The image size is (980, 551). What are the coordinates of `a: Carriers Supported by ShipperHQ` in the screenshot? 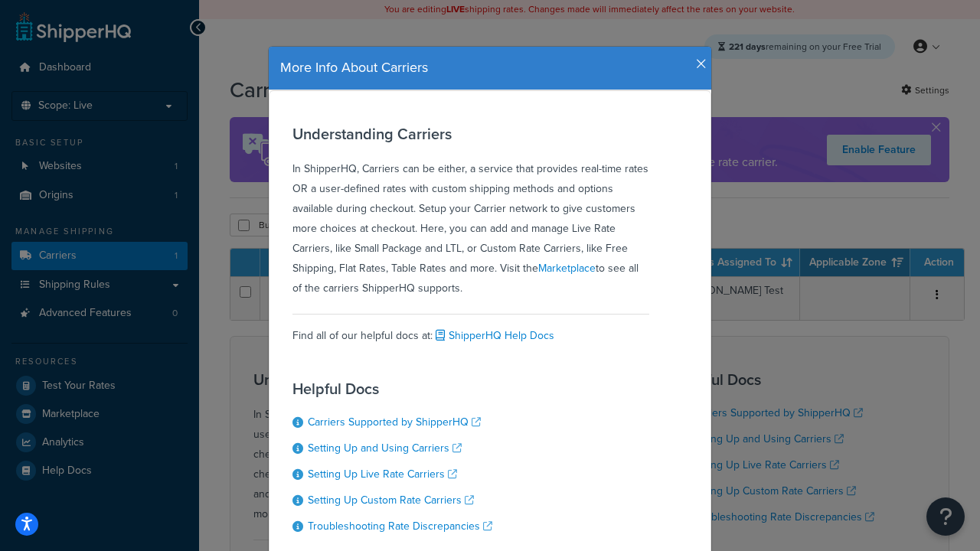 It's located at (394, 422).